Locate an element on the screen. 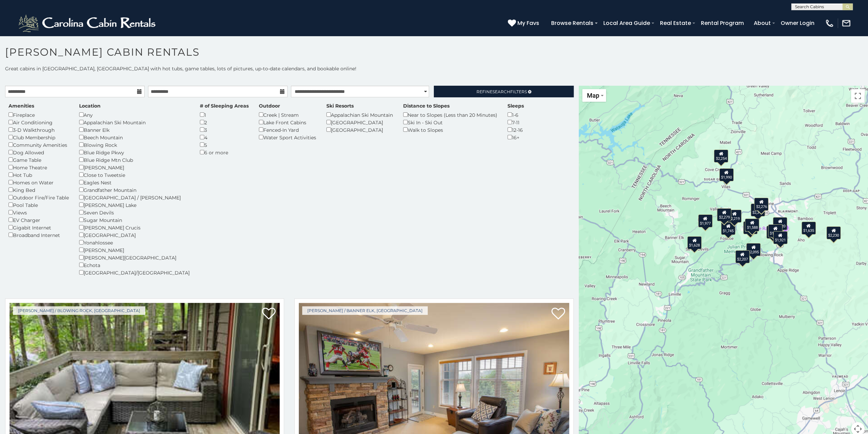 This screenshot has width=868, height=434. div: Hot Tub is located at coordinates (38, 175).